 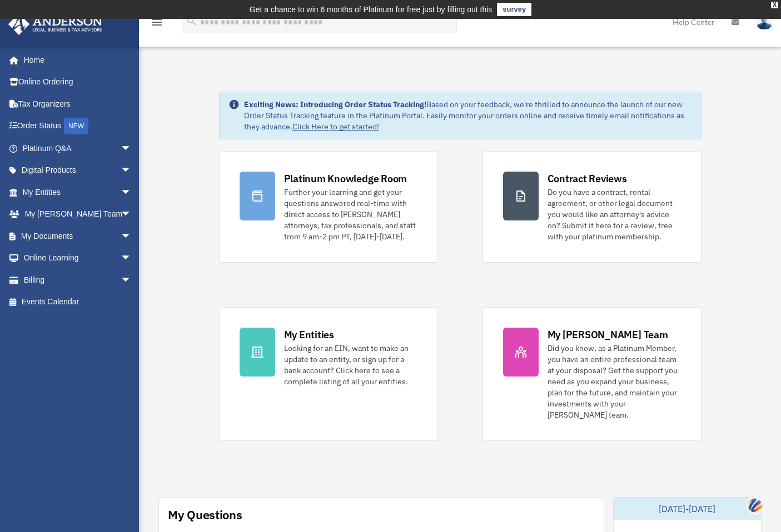 I want to click on div: My Entities, so click(x=309, y=334).